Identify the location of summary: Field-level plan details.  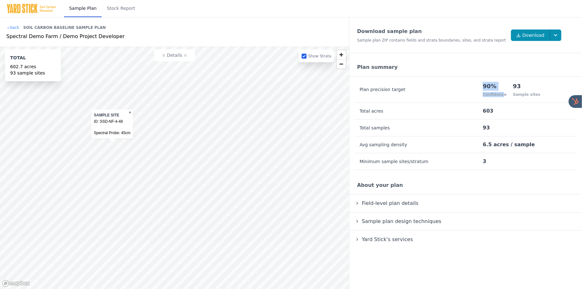
(466, 203).